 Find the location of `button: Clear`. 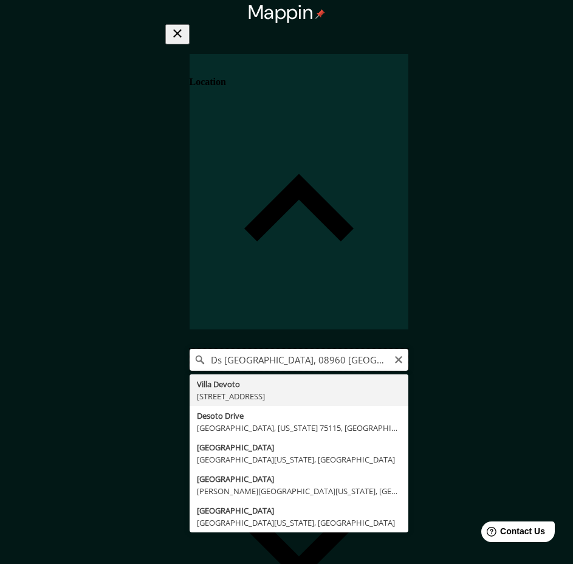

button: Clear is located at coordinates (398, 358).